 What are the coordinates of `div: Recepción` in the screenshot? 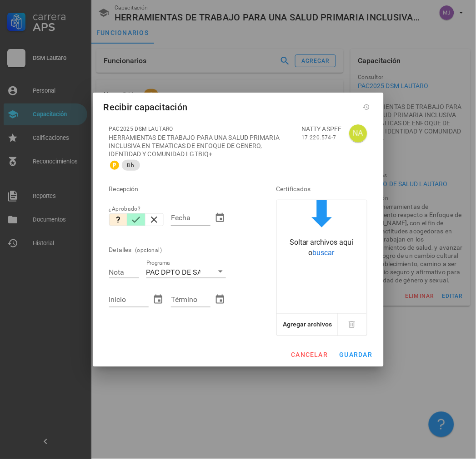 It's located at (180, 189).